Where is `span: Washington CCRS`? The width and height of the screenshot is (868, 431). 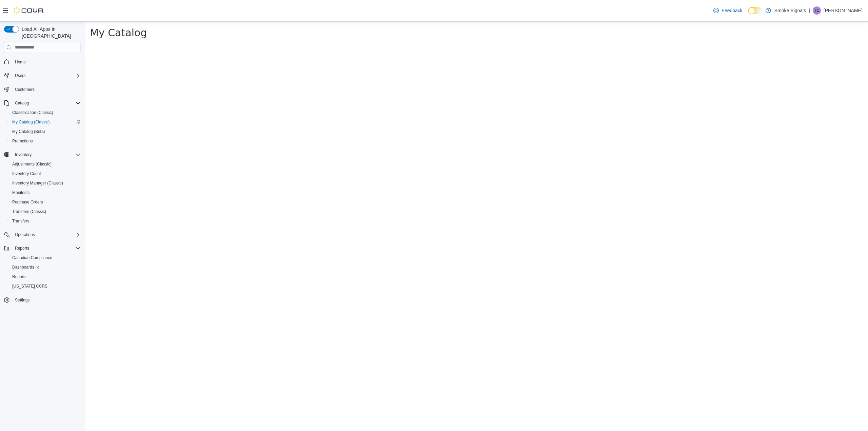 span: Washington CCRS is located at coordinates (45, 286).